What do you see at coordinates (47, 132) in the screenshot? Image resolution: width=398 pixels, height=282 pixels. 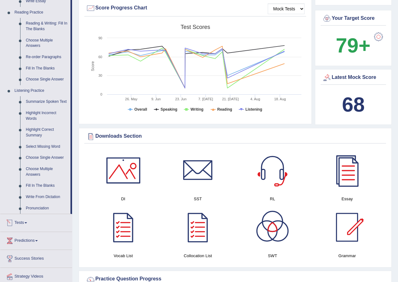 I see `a: Highlight Correct Summary` at bounding box center [47, 132].